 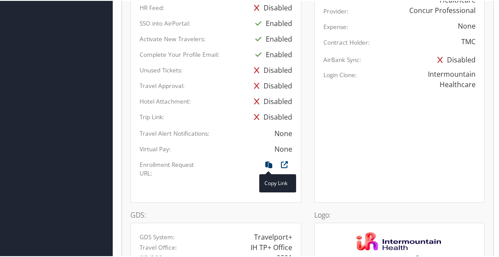 What do you see at coordinates (400, 214) in the screenshot?
I see `h4: Logo:` at bounding box center [400, 214].